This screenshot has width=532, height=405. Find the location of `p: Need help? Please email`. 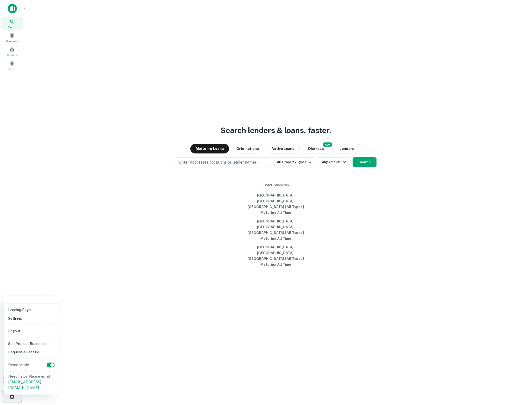

p: Need help? Please email is located at coordinates (32, 382).